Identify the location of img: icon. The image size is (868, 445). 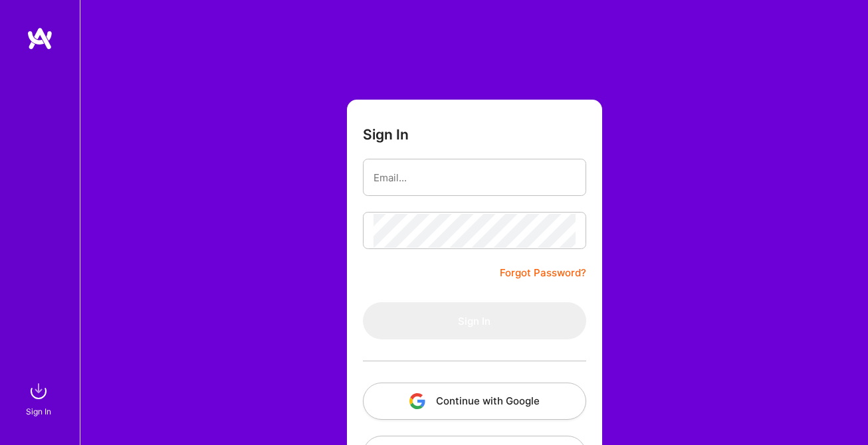
(417, 401).